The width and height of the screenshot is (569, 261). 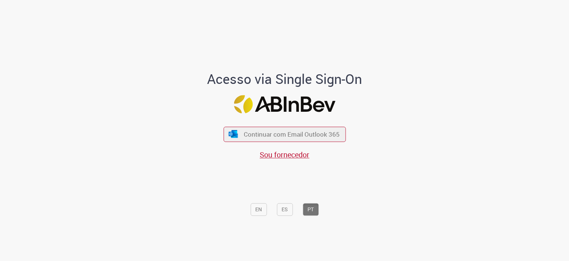 What do you see at coordinates (285, 134) in the screenshot?
I see `button: ícone Azure/Microsoft 360 Continuar com Email Outlook 365` at bounding box center [285, 134].